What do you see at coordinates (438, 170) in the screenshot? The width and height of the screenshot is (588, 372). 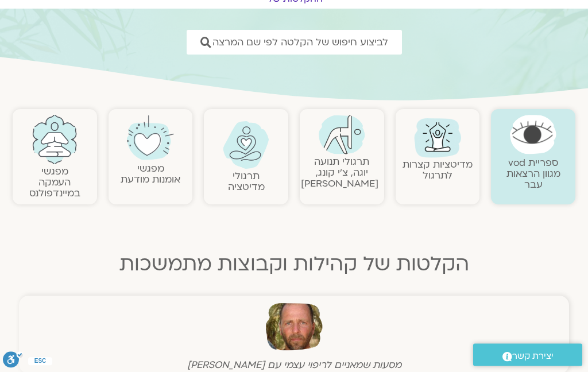 I see `a: מדיטציות קצרות לתרגול` at bounding box center [438, 170].